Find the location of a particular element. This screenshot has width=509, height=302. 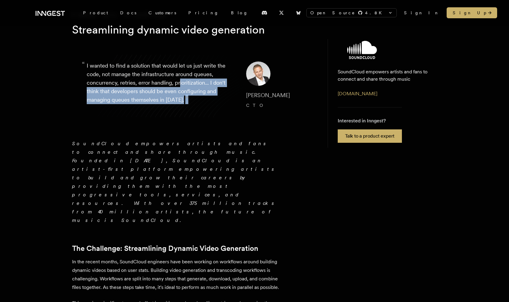

img: Image of Matthew Drooker is located at coordinates (258, 74).